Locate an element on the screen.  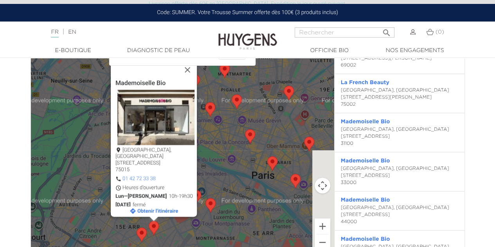
button: Fermer is located at coordinates (188, 70).